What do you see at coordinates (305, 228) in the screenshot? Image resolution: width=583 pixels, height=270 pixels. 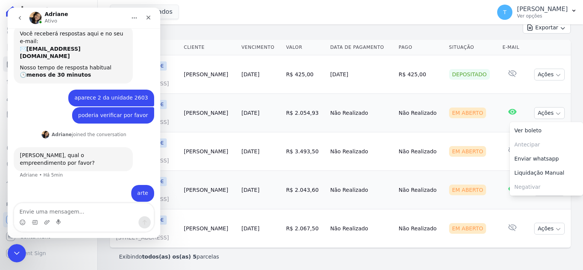 I see `td: R$ 2.067,50` at bounding box center [305, 228].